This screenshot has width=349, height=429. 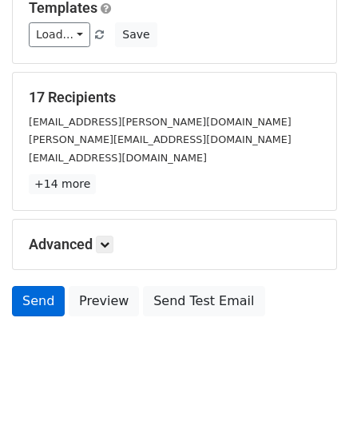 I want to click on a: Preview, so click(x=104, y=302).